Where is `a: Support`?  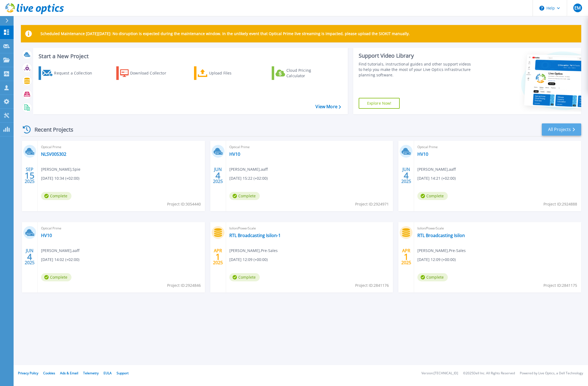 a: Support is located at coordinates (122, 373).